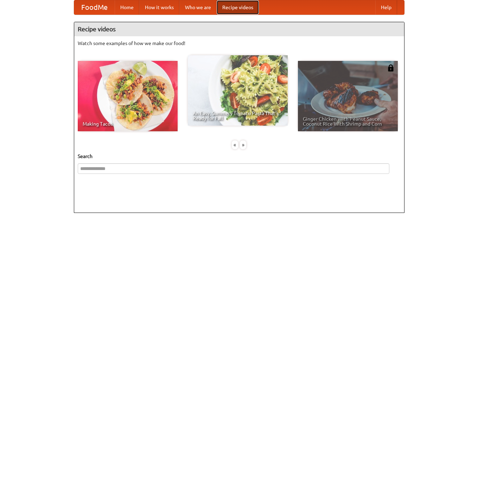 Image resolution: width=478 pixels, height=498 pixels. I want to click on a: Help, so click(386, 7).